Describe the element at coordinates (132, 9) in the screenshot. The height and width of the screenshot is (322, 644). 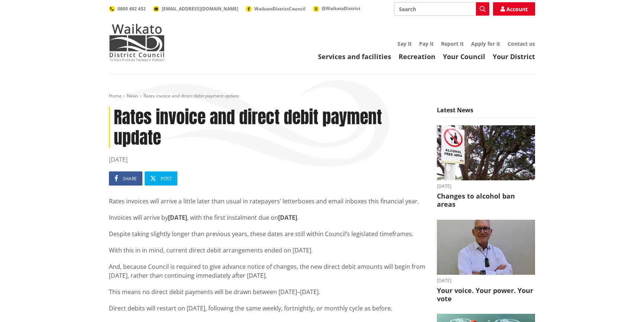
I see `span: 0800 492 452` at that location.